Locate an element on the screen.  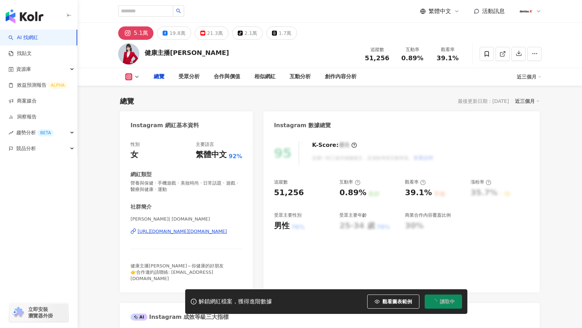
img: chrome extension is located at coordinates (18, 313).